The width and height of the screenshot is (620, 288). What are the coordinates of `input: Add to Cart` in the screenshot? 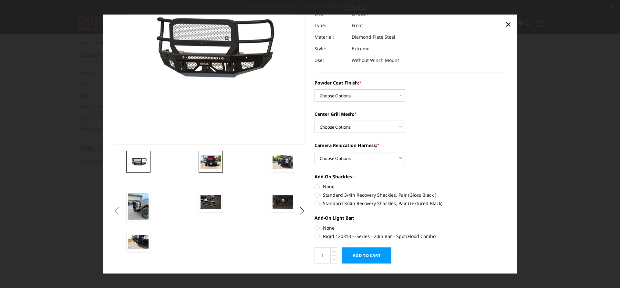 It's located at (367, 256).